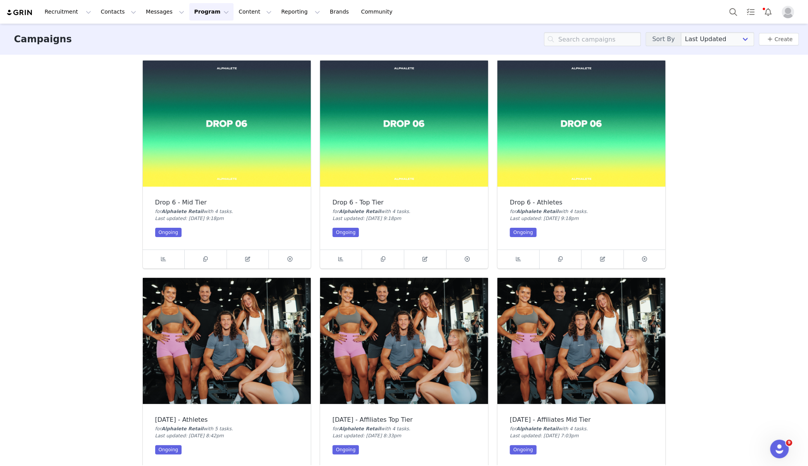 The height and width of the screenshot is (466, 808). What do you see at coordinates (768, 12) in the screenshot?
I see `button: Notifications` at bounding box center [768, 12].